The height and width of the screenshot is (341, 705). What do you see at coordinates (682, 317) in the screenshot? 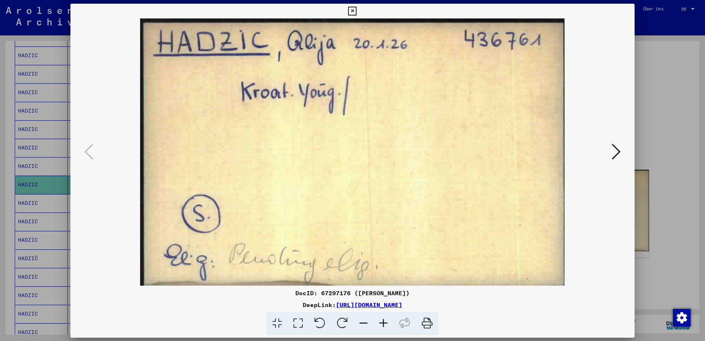
I see `div: Zustimmung ändern` at bounding box center [682, 317].